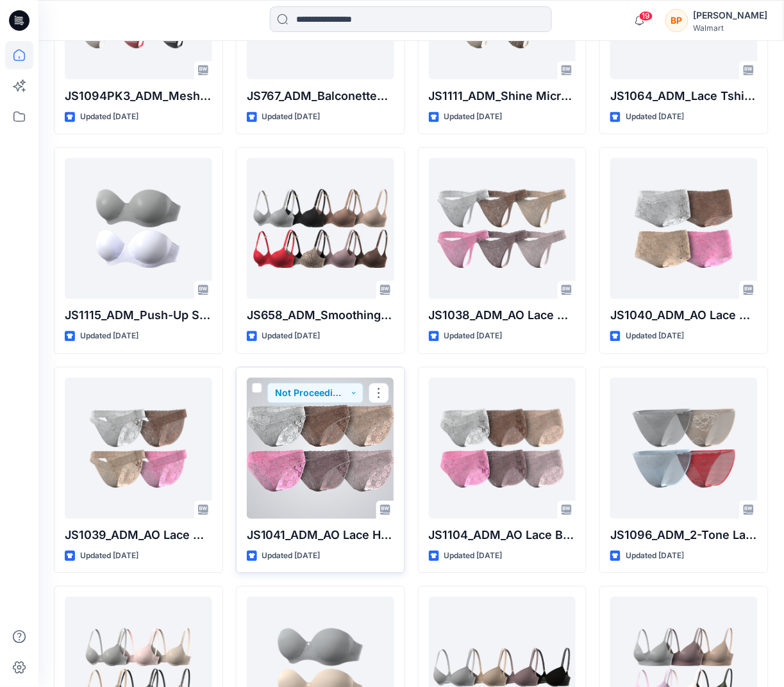 The height and width of the screenshot is (687, 784). What do you see at coordinates (503, 536) in the screenshot?
I see `p: JS1104_ADM_AO Lace Brief` at bounding box center [503, 536].